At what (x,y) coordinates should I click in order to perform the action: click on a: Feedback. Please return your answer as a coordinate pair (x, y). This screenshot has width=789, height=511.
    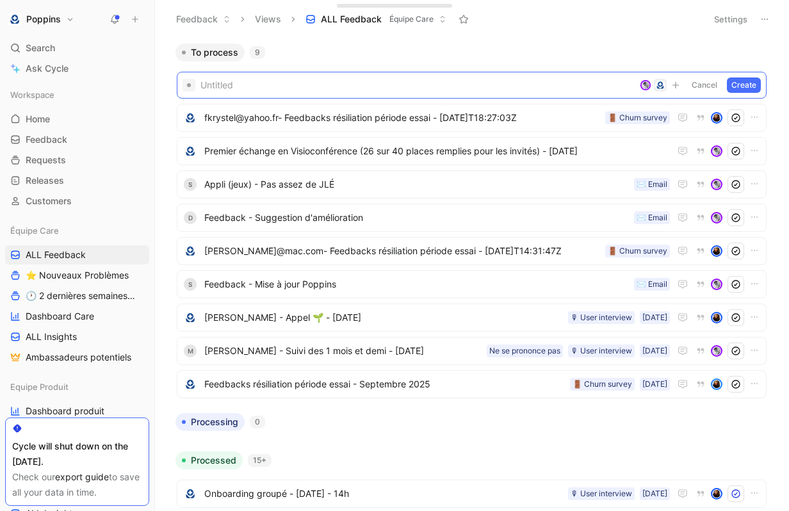
    Looking at the image, I should click on (77, 140).